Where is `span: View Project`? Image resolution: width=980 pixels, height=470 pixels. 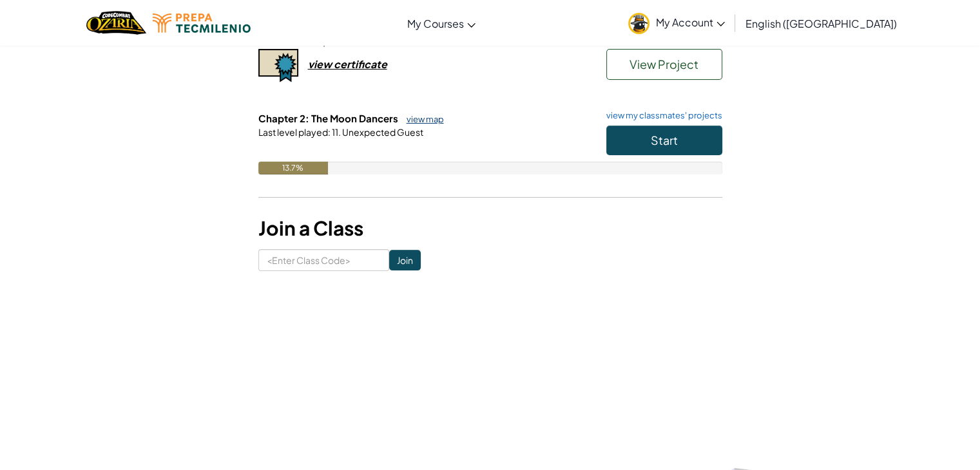
span: View Project is located at coordinates (663, 64).